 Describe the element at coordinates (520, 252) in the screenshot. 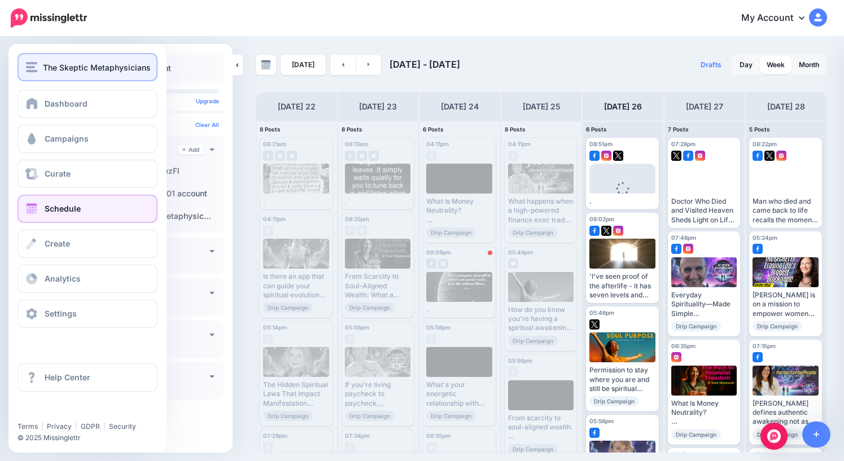

I see `span: 05:46pm` at that location.